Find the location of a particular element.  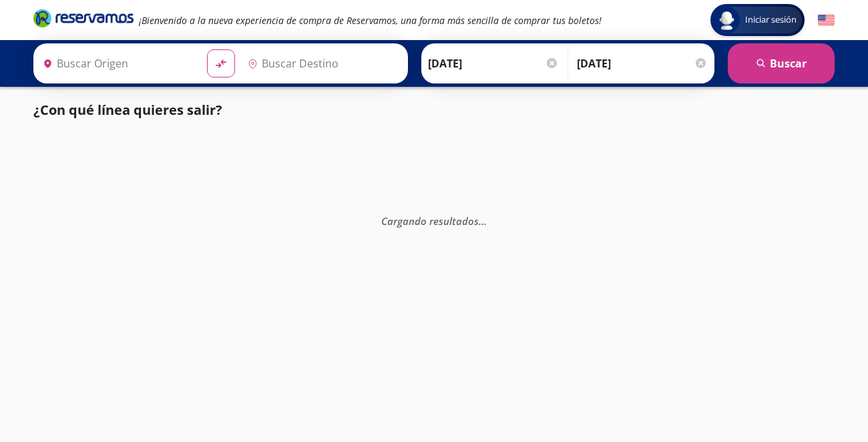

input: Opcional is located at coordinates (643, 63).